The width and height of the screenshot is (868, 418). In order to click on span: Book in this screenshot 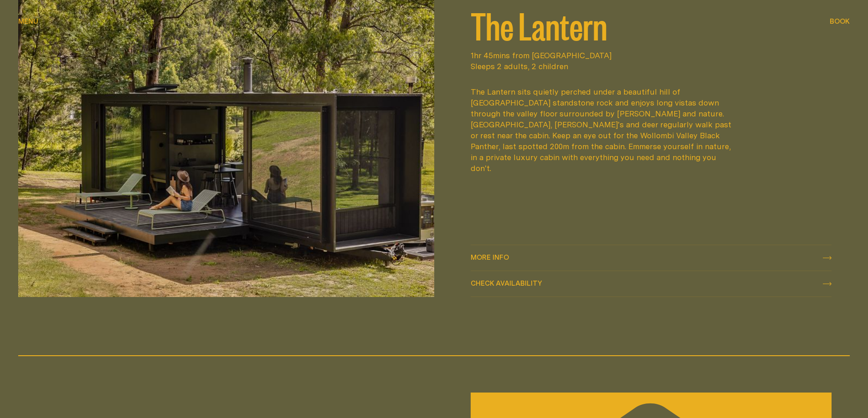, I will do `click(839, 21)`.